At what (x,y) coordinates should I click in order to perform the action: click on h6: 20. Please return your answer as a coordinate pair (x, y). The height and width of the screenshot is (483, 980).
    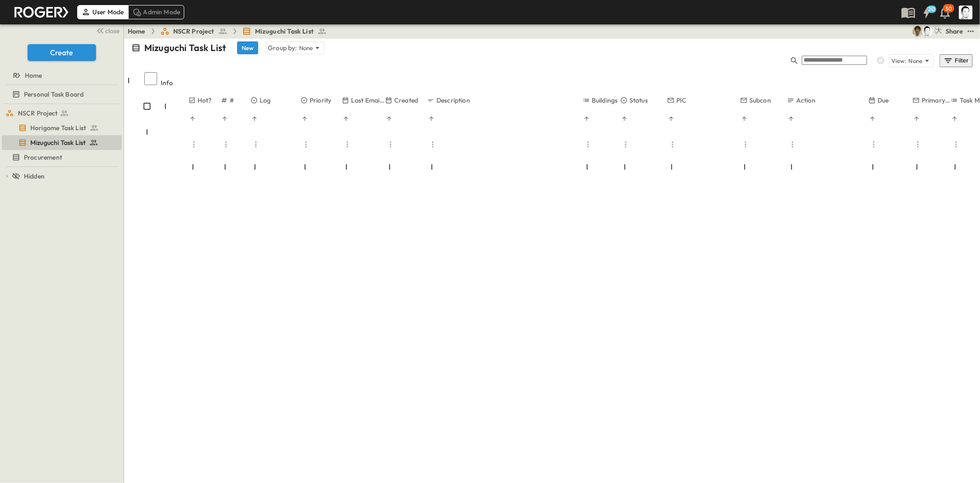
    Looking at the image, I should click on (932, 9).